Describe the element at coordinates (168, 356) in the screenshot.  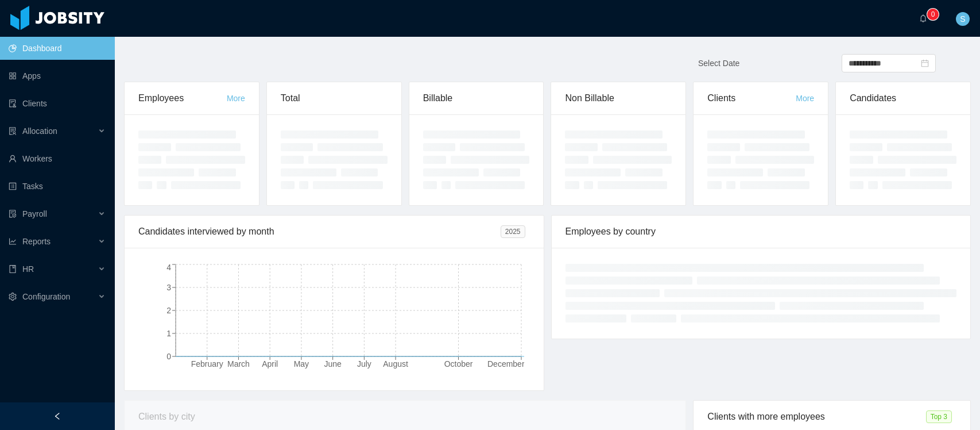
I see `tspan: 0` at that location.